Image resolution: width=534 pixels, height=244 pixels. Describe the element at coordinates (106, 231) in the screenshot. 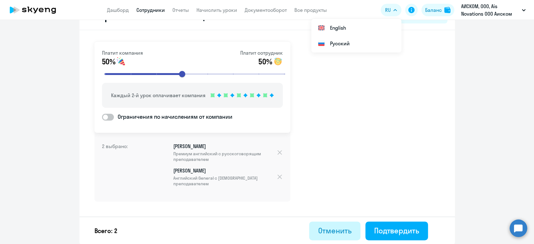

I see `p: Всего: 2` at that location.